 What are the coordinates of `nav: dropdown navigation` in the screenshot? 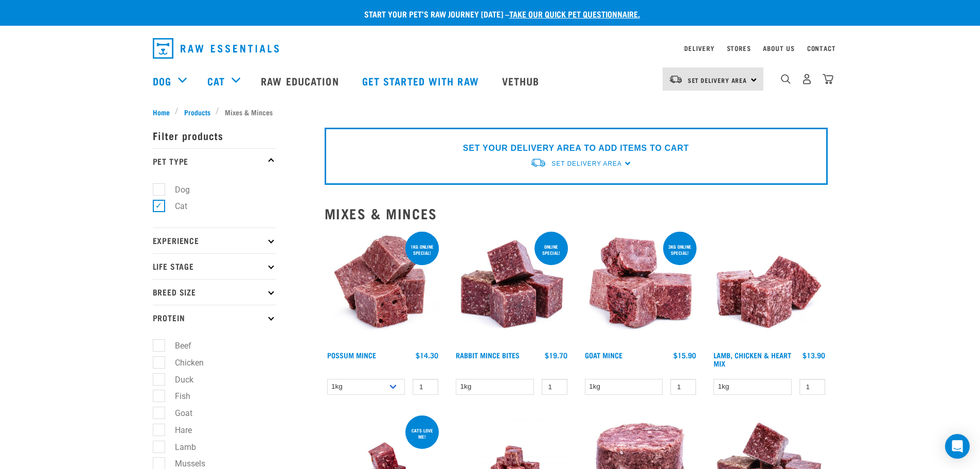 It's located at (490, 48).